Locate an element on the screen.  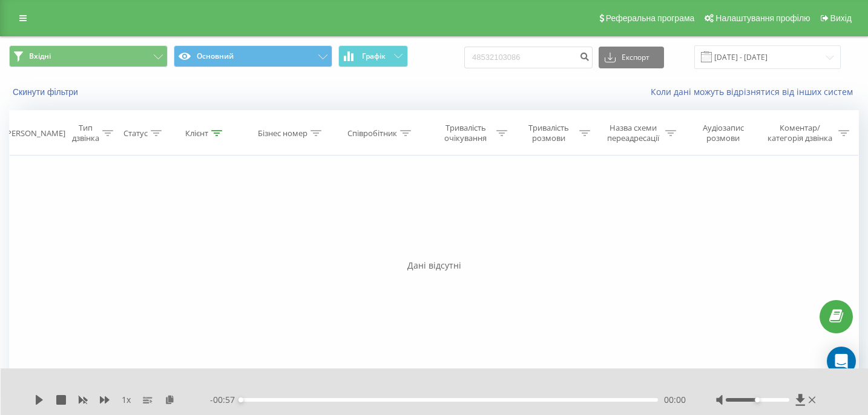
div: Тип дзвінка is located at coordinates (86, 133).